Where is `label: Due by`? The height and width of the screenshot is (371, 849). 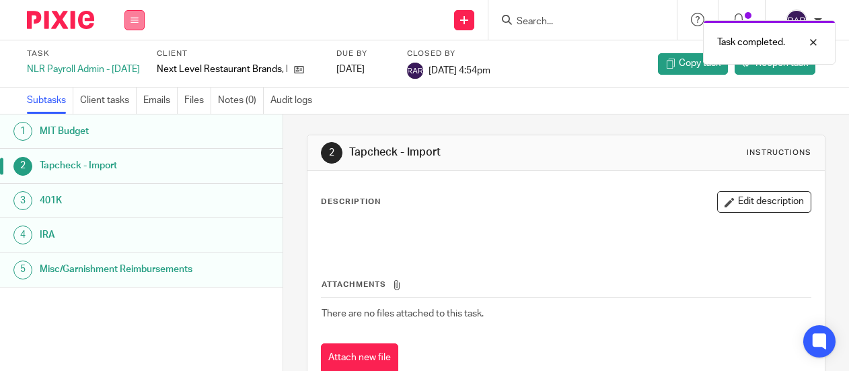
label: Due by is located at coordinates (363, 54).